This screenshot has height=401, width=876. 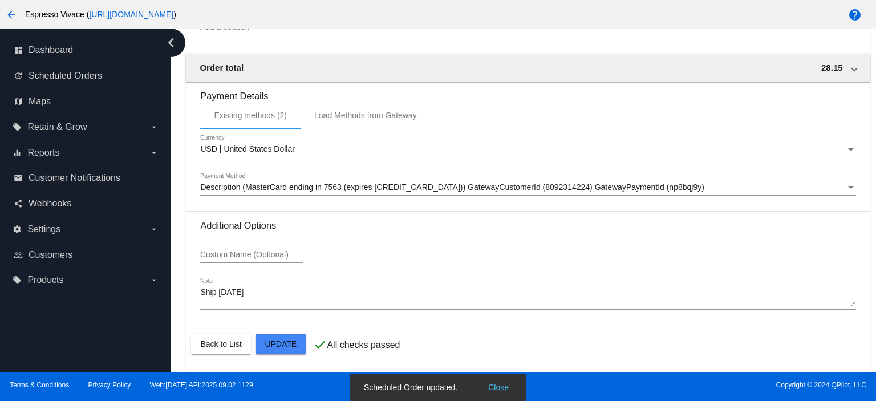 I want to click on i: share, so click(x=18, y=204).